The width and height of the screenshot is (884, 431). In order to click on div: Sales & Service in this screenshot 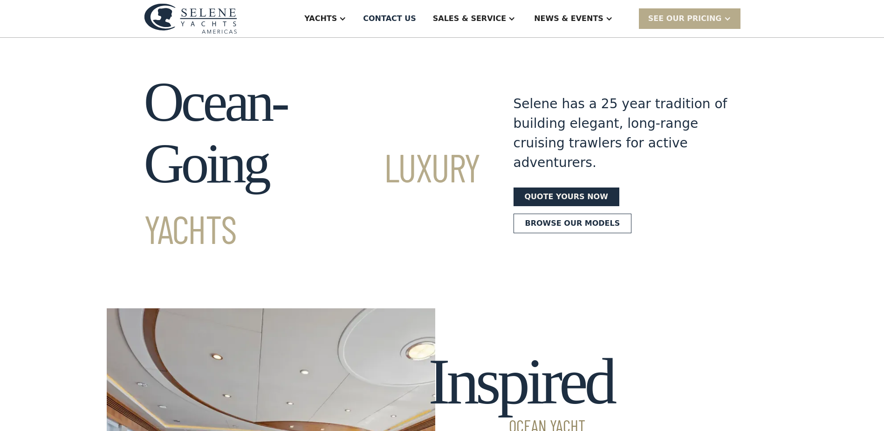, I will do `click(469, 19)`.